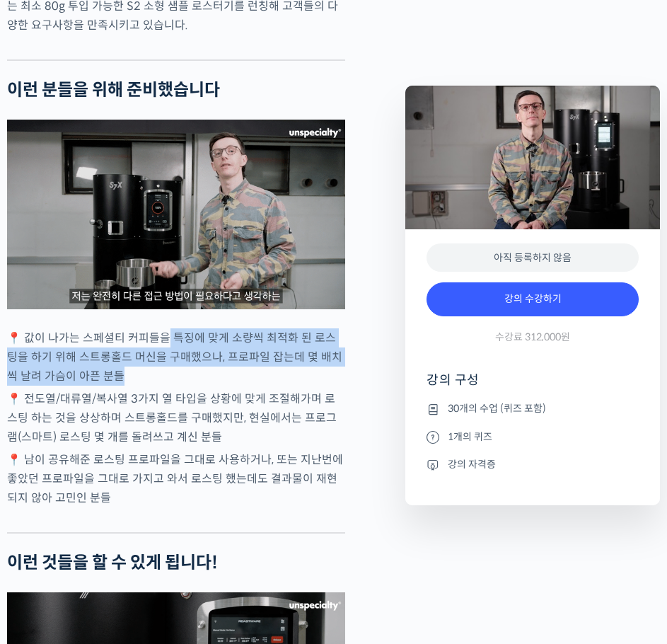  I want to click on p: 📍 전도열/대류열/복사열 3가지 열 타입을 상황에 맞게 조절해가며 로스팅 하는 것을 상상하며 스트롱홀드를 구매했지만, 현실에서는 프로그램(스마트) 로스팅 몇 개를 돌려쓰고 계..., so click(176, 418).